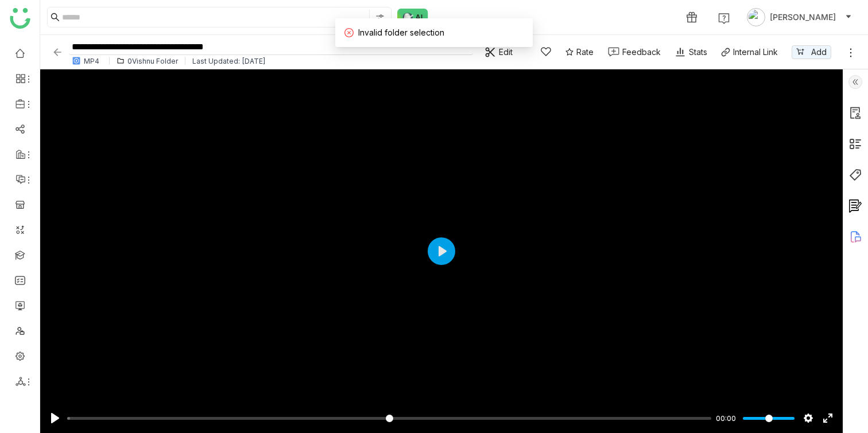 The image size is (868, 433). What do you see at coordinates (819, 52) in the screenshot?
I see `span: Add` at bounding box center [819, 52].